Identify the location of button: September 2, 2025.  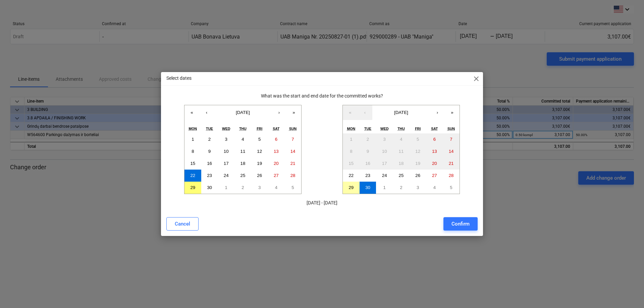
(210, 139).